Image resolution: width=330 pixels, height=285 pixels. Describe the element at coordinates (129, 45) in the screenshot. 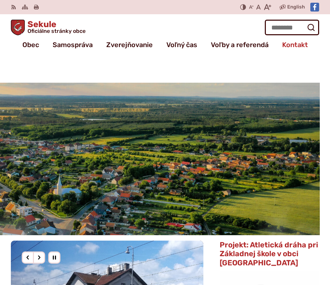

I see `span: Zverejňovanie` at that location.